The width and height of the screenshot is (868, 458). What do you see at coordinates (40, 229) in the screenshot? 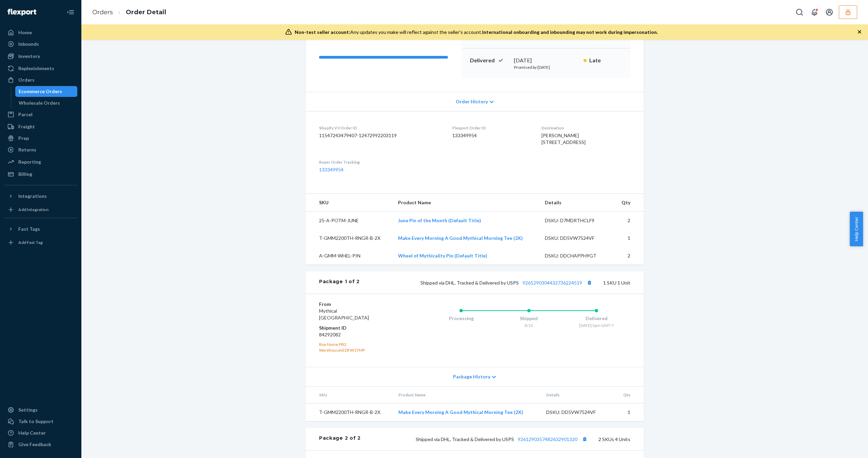
I see `button: Fast Tags` at bounding box center [40, 229].